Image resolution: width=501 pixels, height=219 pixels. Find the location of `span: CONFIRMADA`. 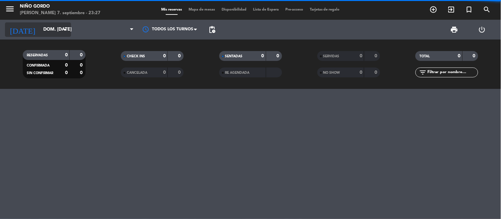

span: CONFIRMADA is located at coordinates (38, 66).